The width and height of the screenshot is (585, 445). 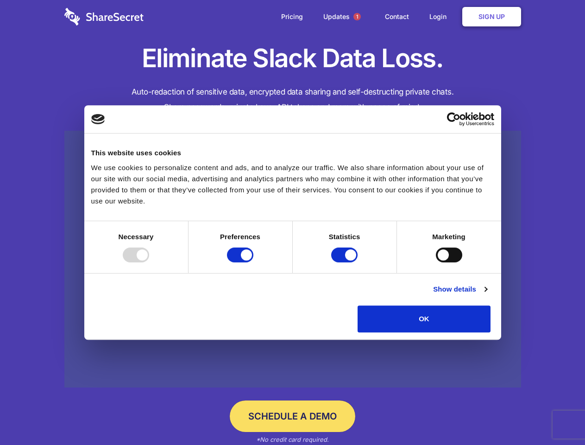 What do you see at coordinates (104, 17) in the screenshot?
I see `img: logo-wordmark-white-trans-d4663122ce5f474addd5e946df7df03e33cb6a1c49d2221995e7729f52c070b2.svg` at bounding box center [104, 17].